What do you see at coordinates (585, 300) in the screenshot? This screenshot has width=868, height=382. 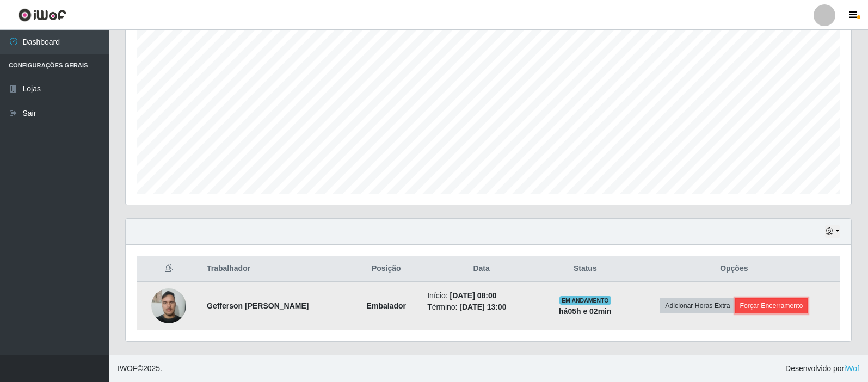 I see `span: EM ANDAMENTO` at bounding box center [585, 300].